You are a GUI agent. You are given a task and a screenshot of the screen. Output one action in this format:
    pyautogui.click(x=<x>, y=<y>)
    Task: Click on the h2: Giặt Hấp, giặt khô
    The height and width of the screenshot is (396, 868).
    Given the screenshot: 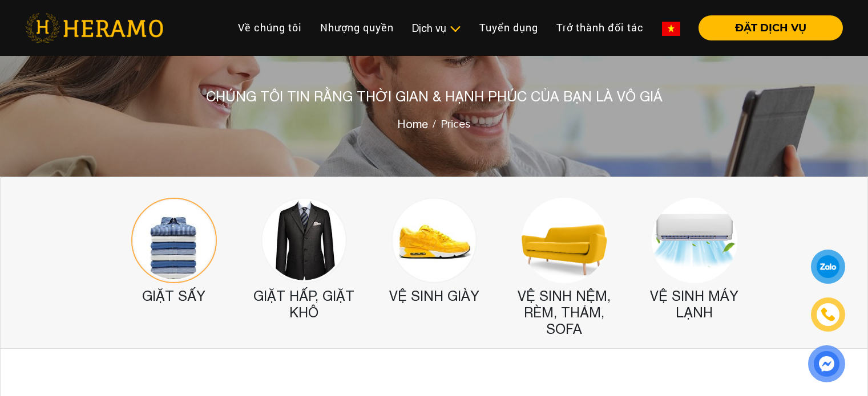 What is the action you would take?
    pyautogui.click(x=304, y=304)
    